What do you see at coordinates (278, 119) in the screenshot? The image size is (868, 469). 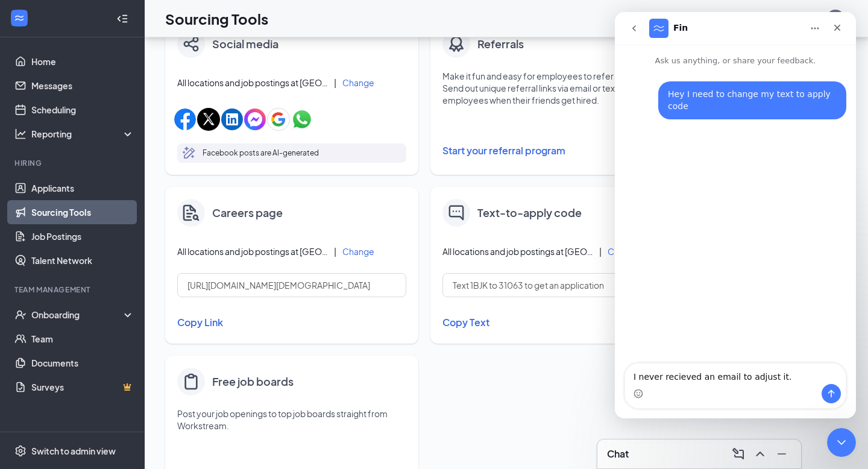 I see `img: googleIcon` at bounding box center [278, 119].